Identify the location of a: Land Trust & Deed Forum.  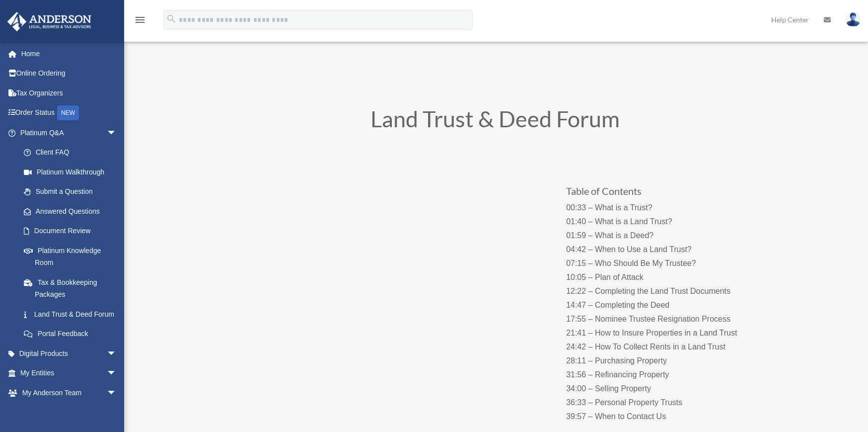
(70, 314).